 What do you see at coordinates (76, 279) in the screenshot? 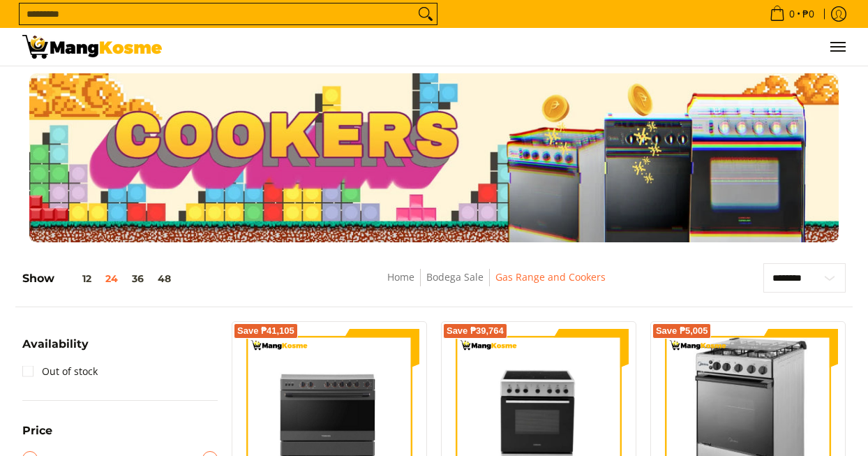
I see `button: 12` at bounding box center [76, 279].